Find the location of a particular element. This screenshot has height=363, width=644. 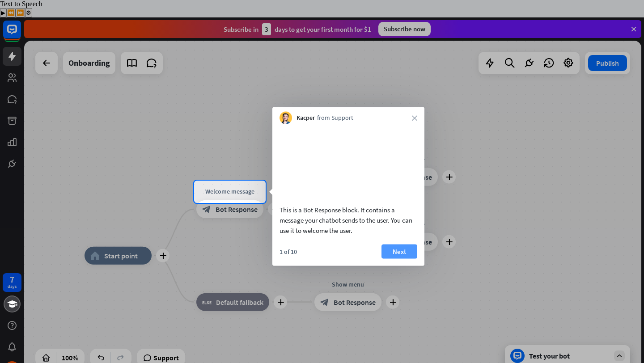

div: This is a Bot Response block. It contains a message your chatbot sends to the user. You can use i... is located at coordinates (348, 220).